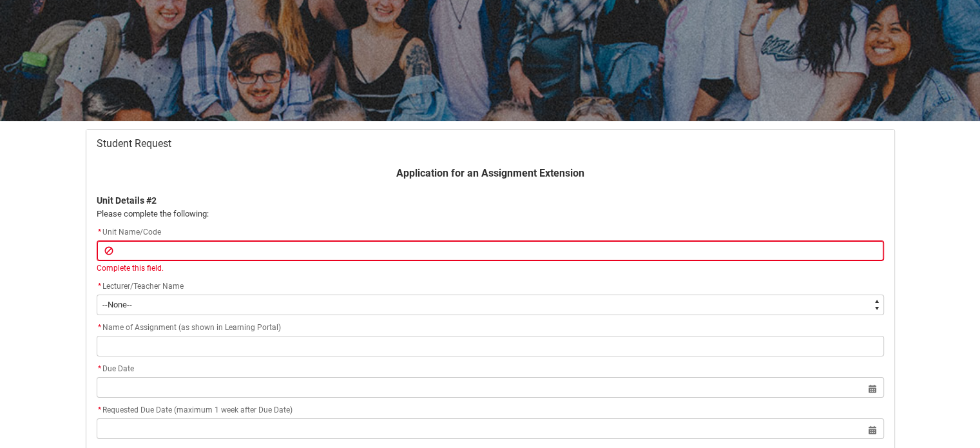 The height and width of the screenshot is (448, 980). Describe the element at coordinates (129, 232) in the screenshot. I see `span: Unit Name/Code` at that location.